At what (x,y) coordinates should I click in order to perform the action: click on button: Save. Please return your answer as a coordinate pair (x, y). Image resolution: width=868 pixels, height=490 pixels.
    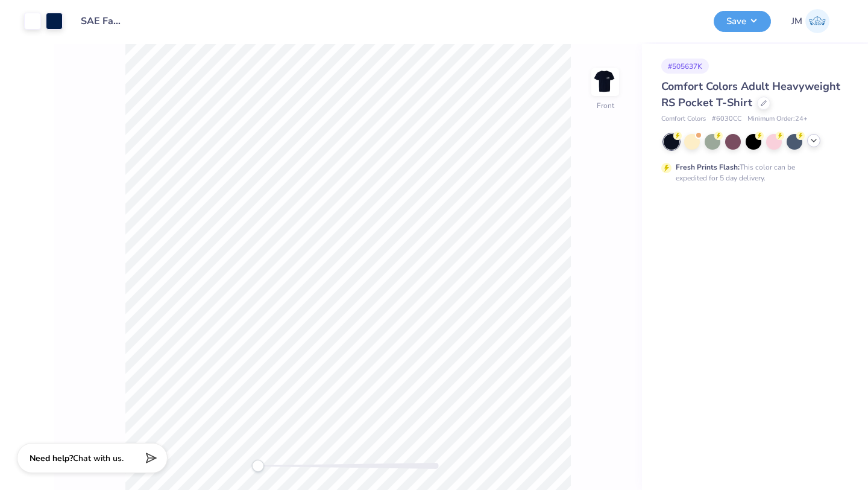
    Looking at the image, I should click on (742, 21).